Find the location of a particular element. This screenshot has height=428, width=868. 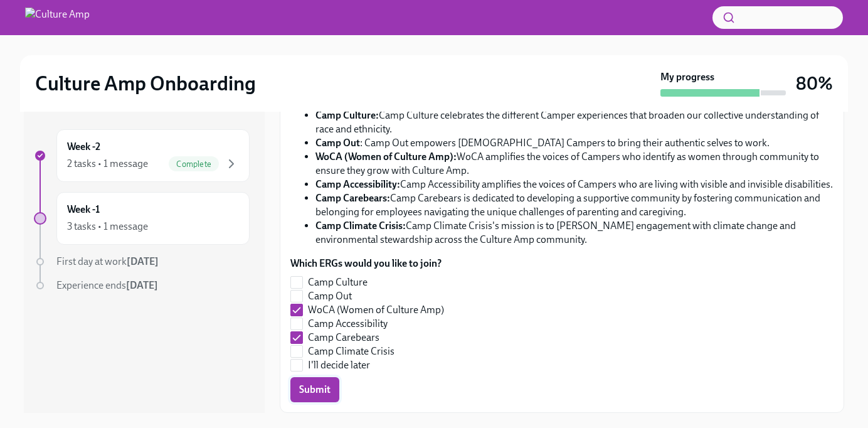

h6: Week -1 is located at coordinates (84, 209).